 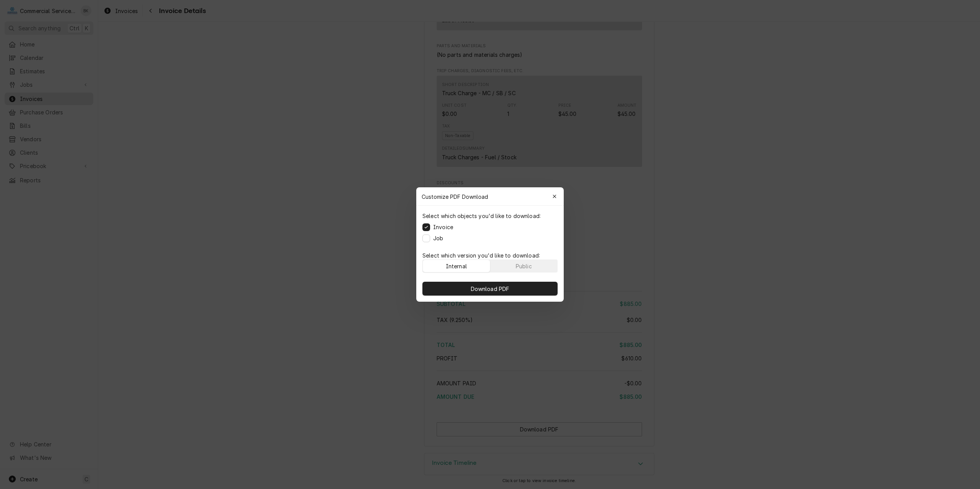 I want to click on p: Select which version you'd like to download:, so click(x=490, y=255).